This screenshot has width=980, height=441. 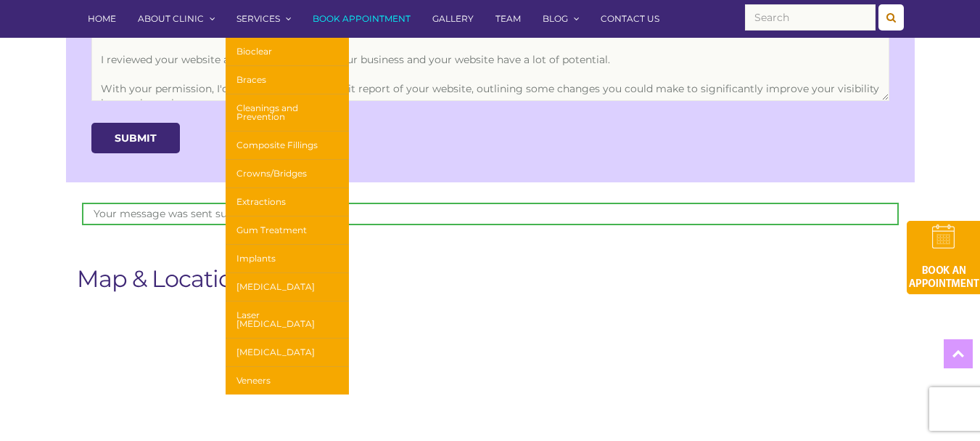 What do you see at coordinates (958, 354) in the screenshot?
I see `a: Top` at bounding box center [958, 354].